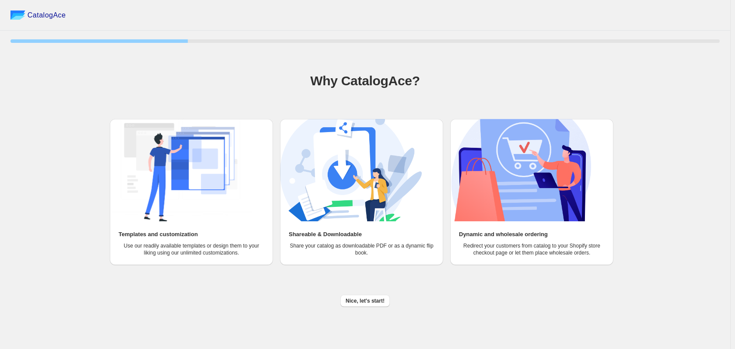  What do you see at coordinates (158, 234) in the screenshot?
I see `h2: Templates and customization` at bounding box center [158, 234].